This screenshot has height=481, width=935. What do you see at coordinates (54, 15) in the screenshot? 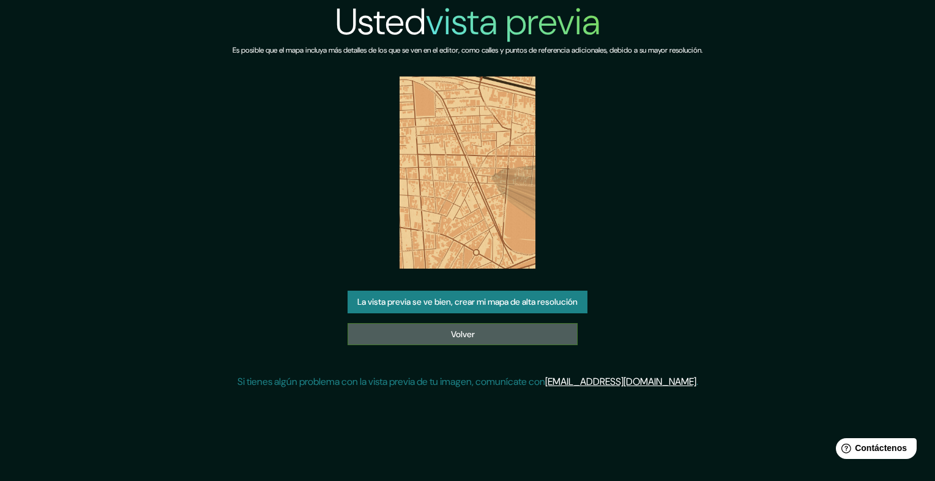
I see `span: Contáctenos` at bounding box center [54, 15].